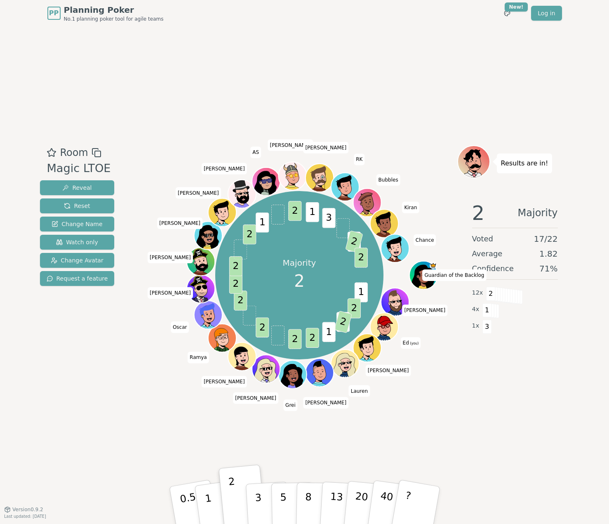  What do you see at coordinates (77, 224) in the screenshot?
I see `span: Change Name` at bounding box center [77, 224].